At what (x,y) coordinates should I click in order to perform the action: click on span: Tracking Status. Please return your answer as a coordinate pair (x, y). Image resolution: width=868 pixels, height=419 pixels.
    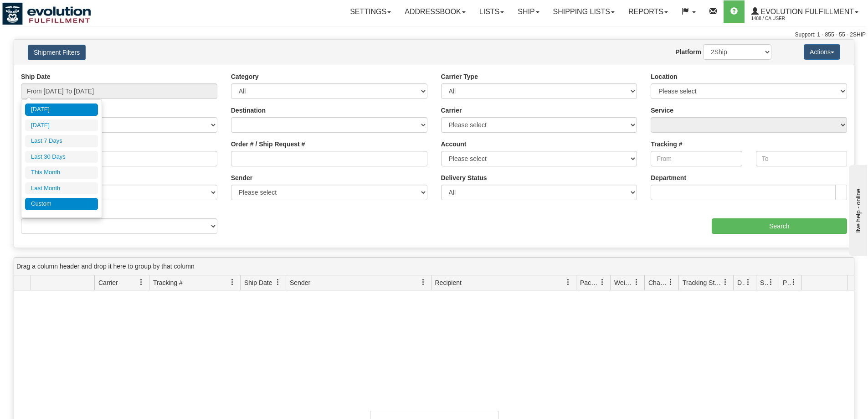
    Looking at the image, I should click on (702, 283).